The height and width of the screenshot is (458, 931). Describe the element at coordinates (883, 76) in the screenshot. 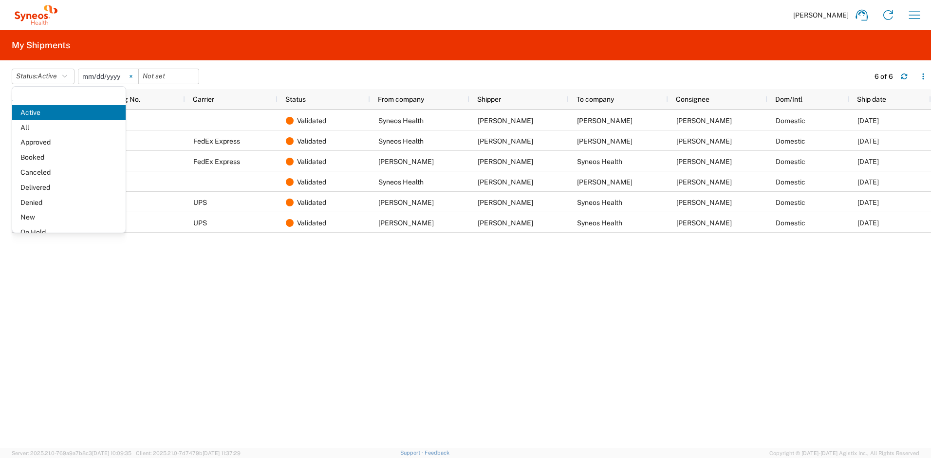

I see `div: 6 of 6` at that location.